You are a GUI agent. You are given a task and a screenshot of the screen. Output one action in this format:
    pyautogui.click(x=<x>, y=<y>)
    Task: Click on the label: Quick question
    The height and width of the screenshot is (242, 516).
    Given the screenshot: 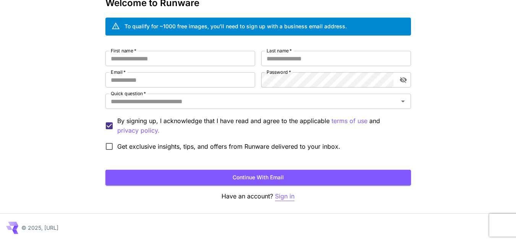 What is the action you would take?
    pyautogui.click(x=128, y=93)
    